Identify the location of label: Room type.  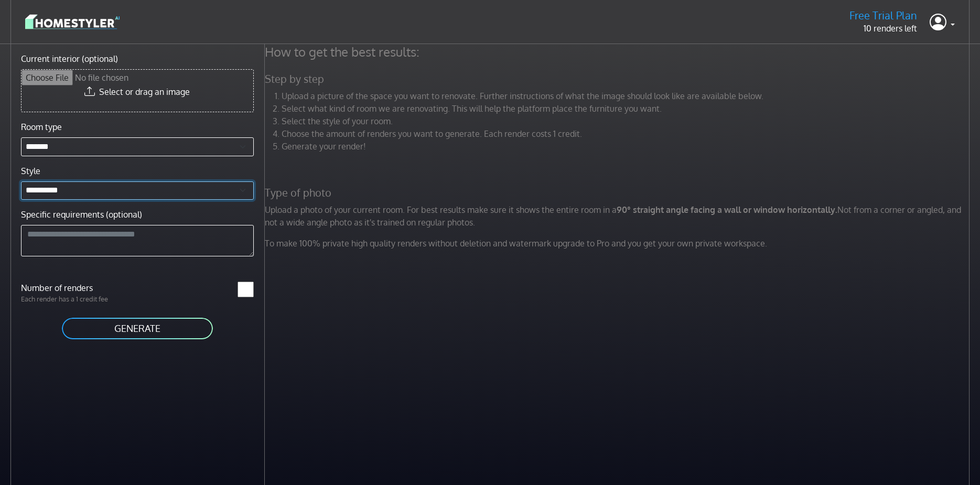
(41, 127).